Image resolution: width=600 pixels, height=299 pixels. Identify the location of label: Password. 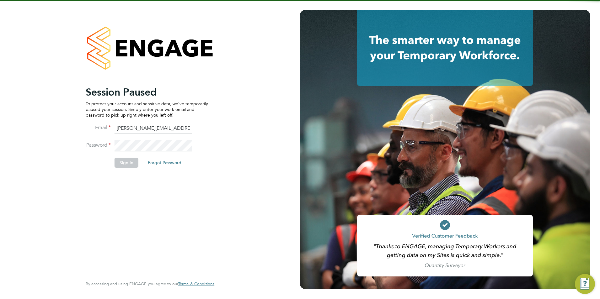
(98, 145).